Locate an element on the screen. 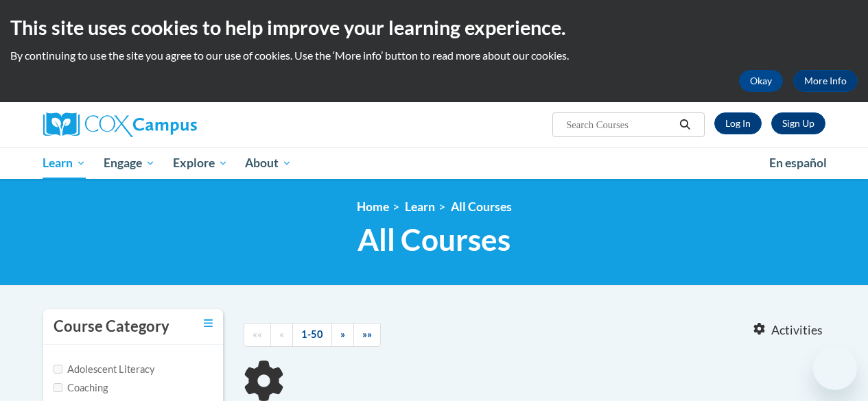 The height and width of the screenshot is (401, 868). a: Previous is located at coordinates (281, 335).